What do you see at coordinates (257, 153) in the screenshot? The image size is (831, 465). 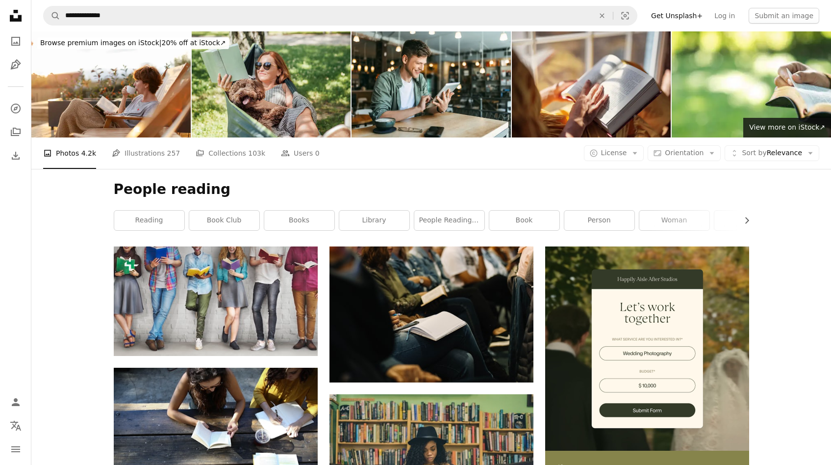 I see `span: 103k` at bounding box center [257, 153].